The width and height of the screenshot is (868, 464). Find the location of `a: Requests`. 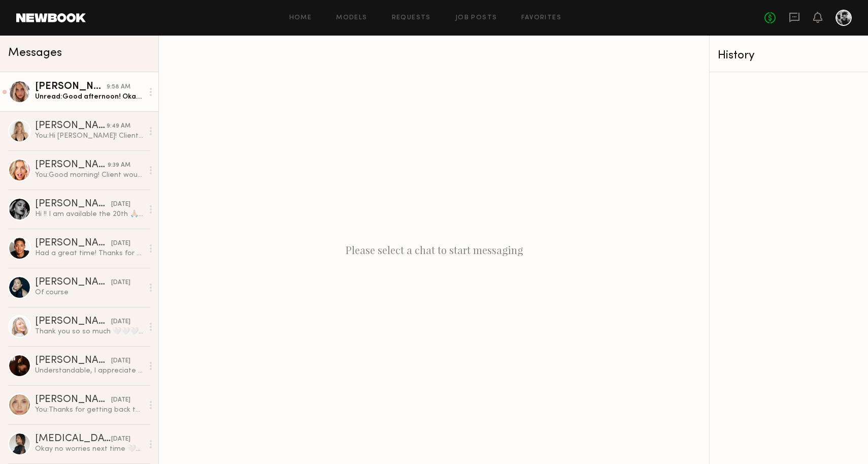

a: Requests is located at coordinates (412, 17).